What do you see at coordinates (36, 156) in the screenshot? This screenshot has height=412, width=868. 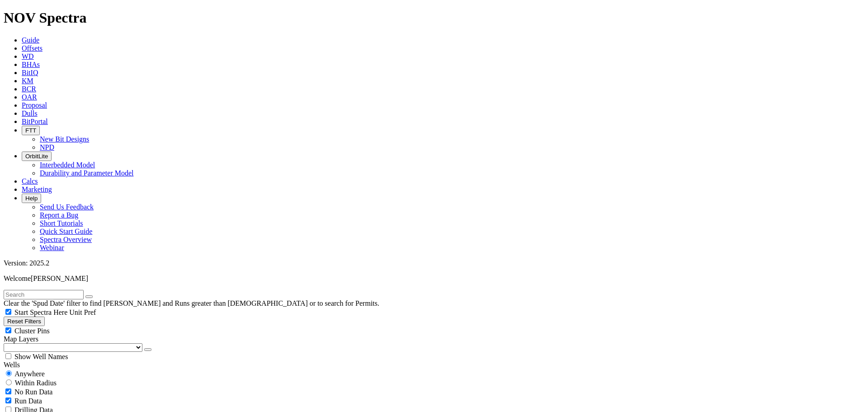 I see `span: OrbitLite` at bounding box center [36, 156].